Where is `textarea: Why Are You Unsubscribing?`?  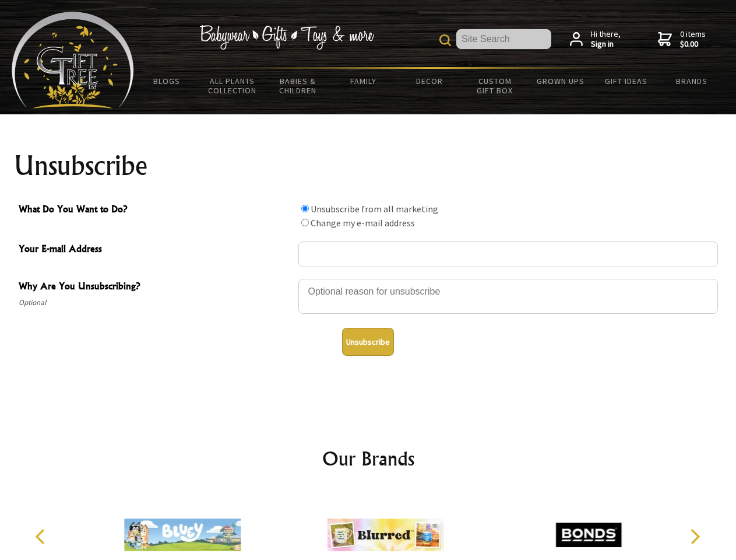 textarea: Why Are You Unsubscribing? is located at coordinates (508, 296).